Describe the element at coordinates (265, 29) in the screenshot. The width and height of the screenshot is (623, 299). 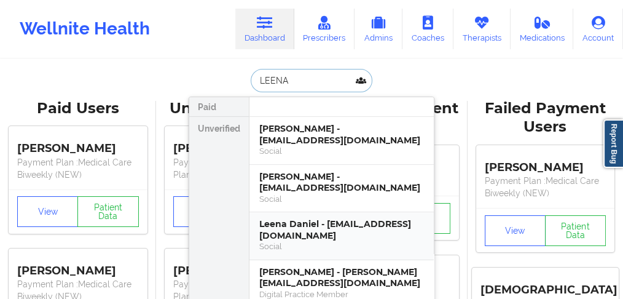
I see `a: Dashboard` at that location.